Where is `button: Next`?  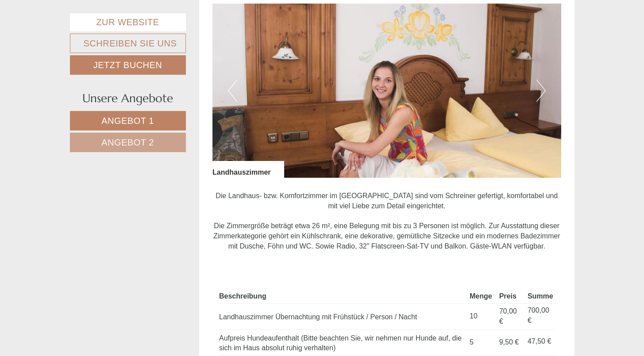
button: Next is located at coordinates (541, 90).